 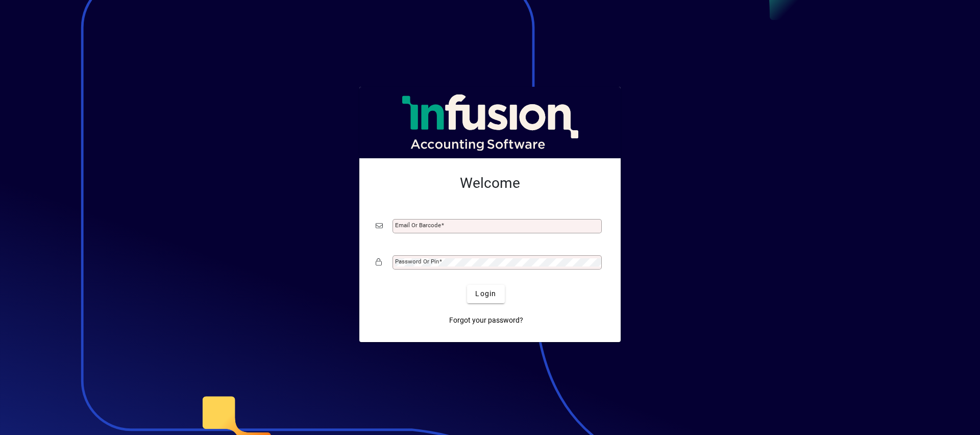 What do you see at coordinates (486, 293) in the screenshot?
I see `span: Login` at bounding box center [486, 293].